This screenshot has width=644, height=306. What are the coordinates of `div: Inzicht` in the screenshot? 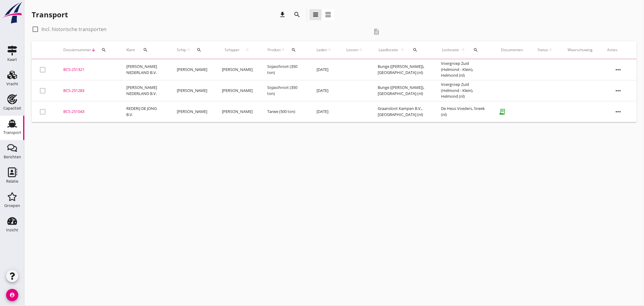 It's located at (12, 230).